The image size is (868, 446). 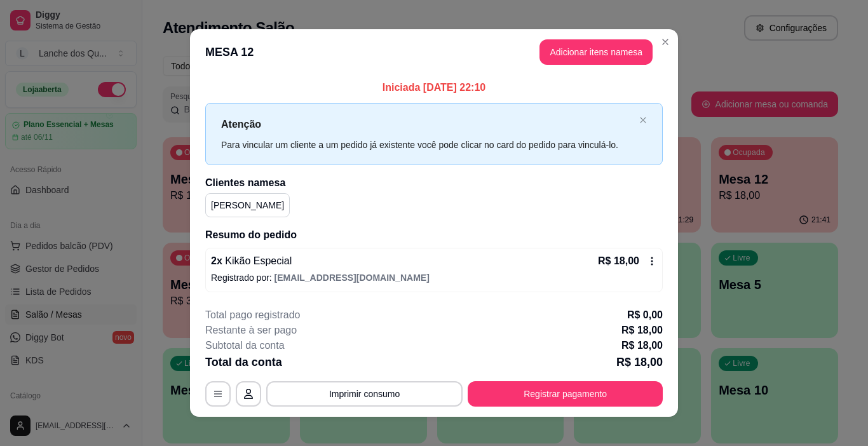 What do you see at coordinates (256, 260) in the screenshot?
I see `span: Kikão Especial` at bounding box center [256, 260].